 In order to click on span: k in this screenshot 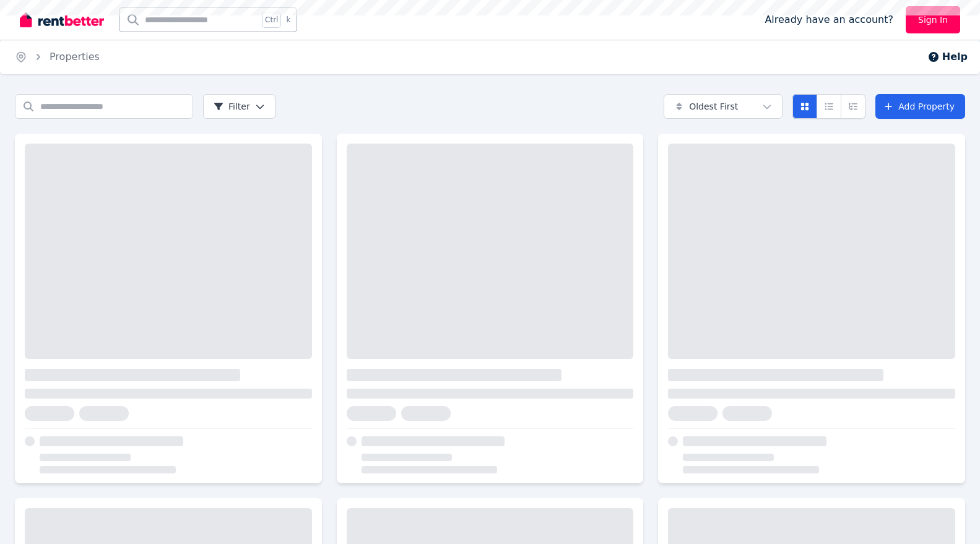, I will do `click(288, 20)`.